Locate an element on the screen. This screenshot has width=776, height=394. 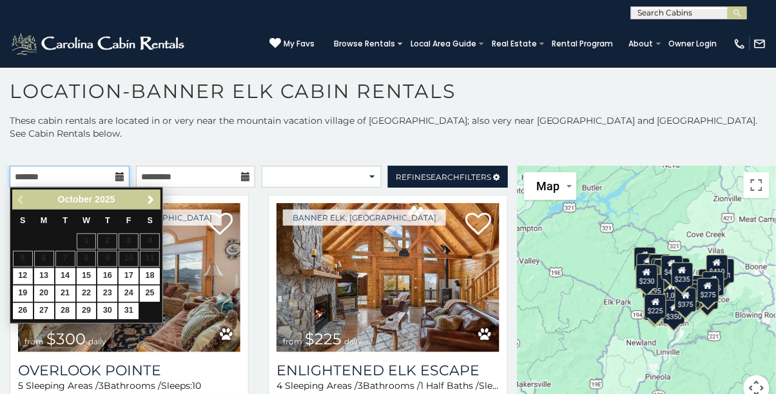
a: Owner Login is located at coordinates (693, 44).